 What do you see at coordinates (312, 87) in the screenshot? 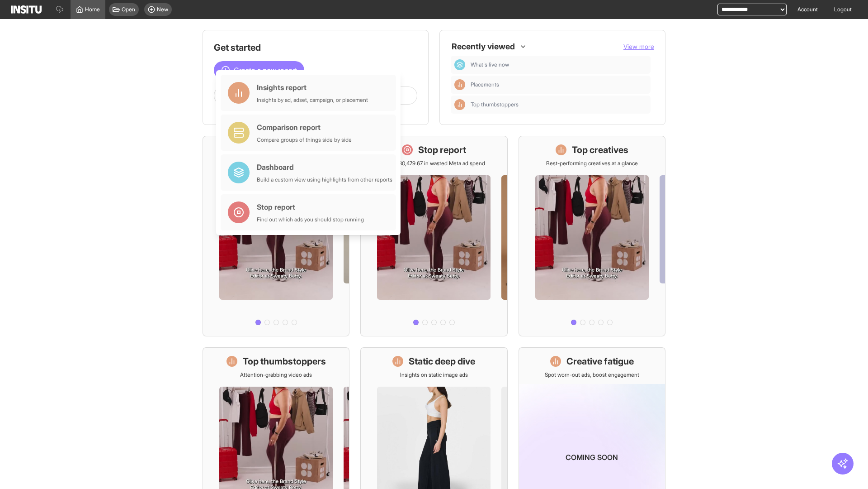
I see `div: Insights report` at bounding box center [312, 87].